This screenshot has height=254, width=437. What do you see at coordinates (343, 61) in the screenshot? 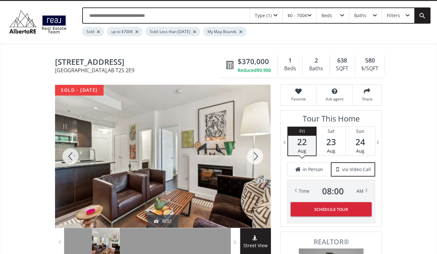
I see `span: 638` at bounding box center [343, 61].